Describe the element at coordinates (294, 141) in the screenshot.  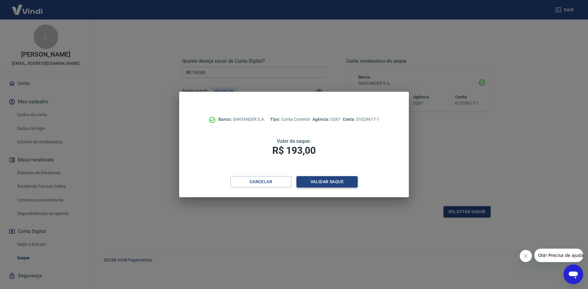
I see `span: Valor do saque:` at that location.